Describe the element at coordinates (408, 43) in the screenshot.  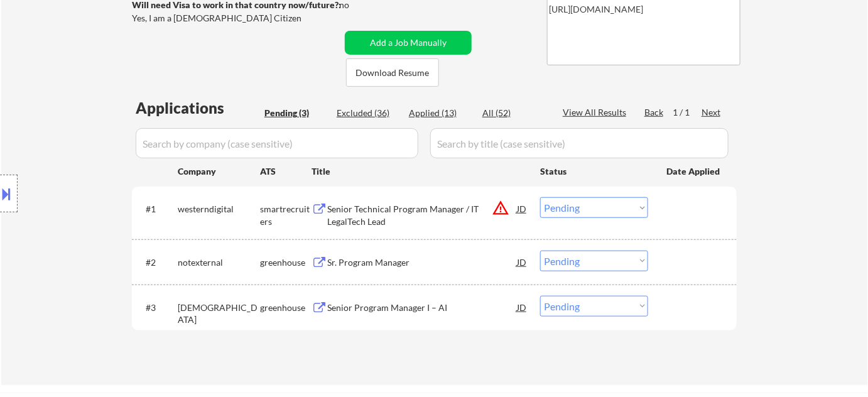
I see `button: Add a Job Manually` at that location.